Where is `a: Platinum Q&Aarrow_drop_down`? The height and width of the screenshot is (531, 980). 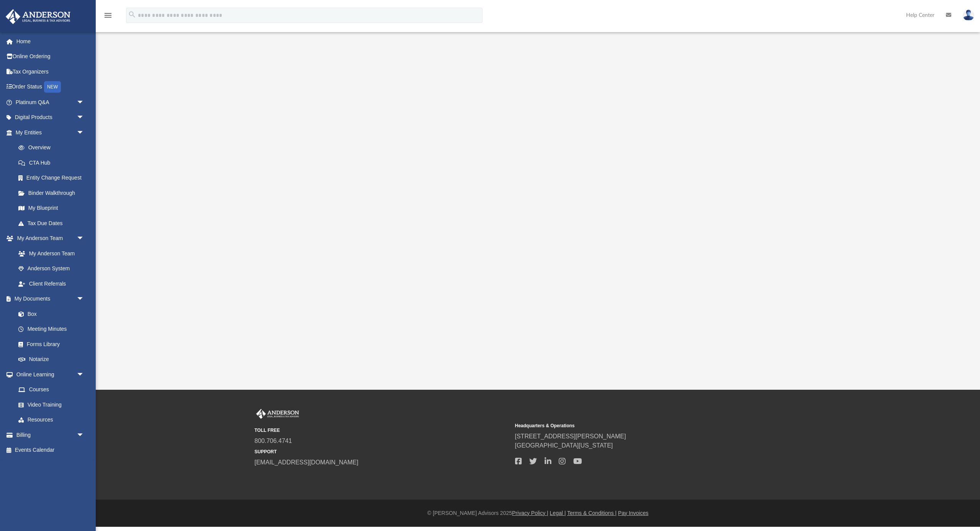 a: Platinum Q&Aarrow_drop_down is located at coordinates (51, 102).